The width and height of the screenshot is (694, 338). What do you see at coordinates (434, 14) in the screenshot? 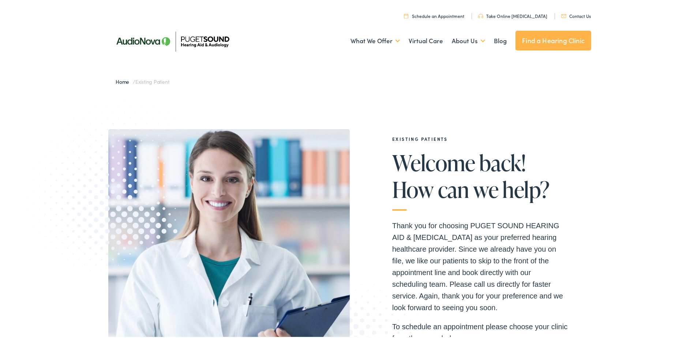
I see `a: Schedule an Appointment` at bounding box center [434, 14].